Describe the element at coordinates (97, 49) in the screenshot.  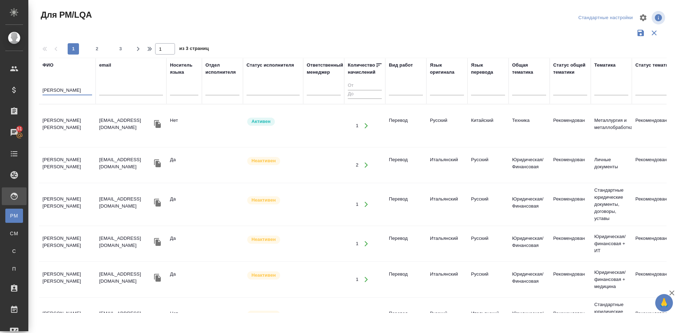
I see `span: 2` at that location.